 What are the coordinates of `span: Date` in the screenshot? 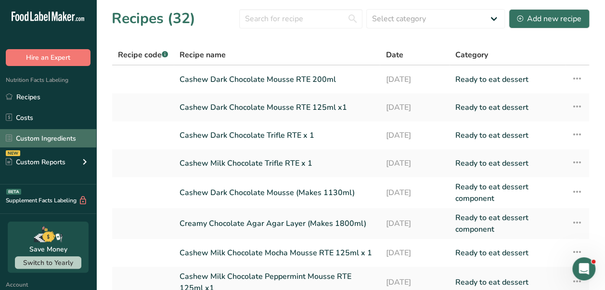 It's located at (394, 55).